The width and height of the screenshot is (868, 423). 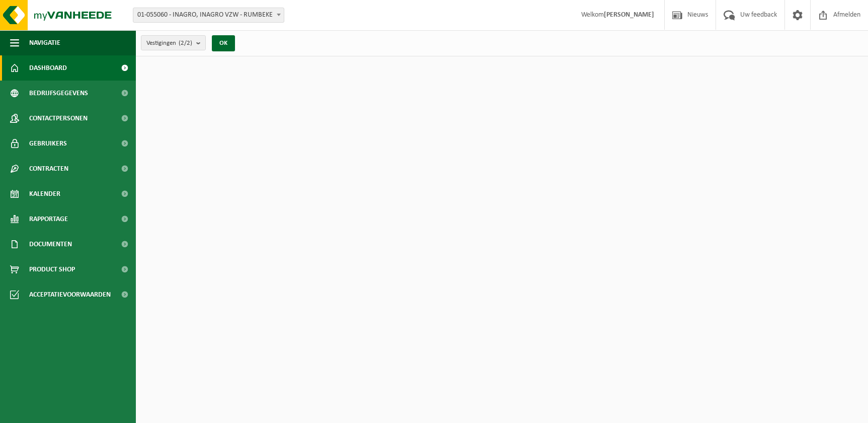 What do you see at coordinates (173, 42) in the screenshot?
I see `button: Vestigingen(2/2)` at bounding box center [173, 42].